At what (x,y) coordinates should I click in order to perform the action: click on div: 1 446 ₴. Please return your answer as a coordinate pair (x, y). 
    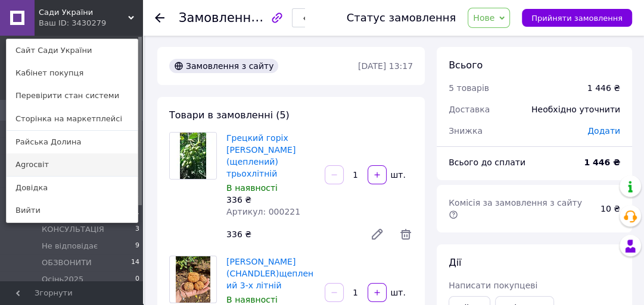
    Looking at the image, I should click on (604, 88).